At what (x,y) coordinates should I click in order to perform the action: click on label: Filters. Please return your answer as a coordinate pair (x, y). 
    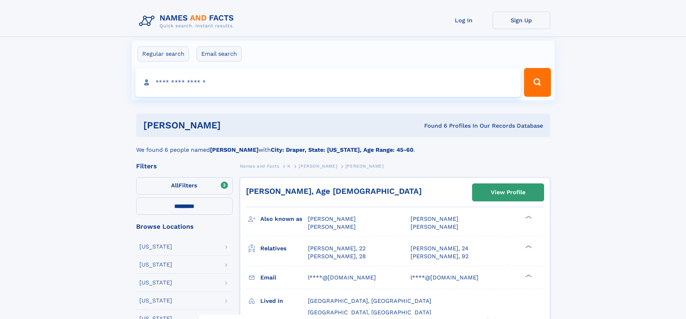
    Looking at the image, I should click on (184, 186).